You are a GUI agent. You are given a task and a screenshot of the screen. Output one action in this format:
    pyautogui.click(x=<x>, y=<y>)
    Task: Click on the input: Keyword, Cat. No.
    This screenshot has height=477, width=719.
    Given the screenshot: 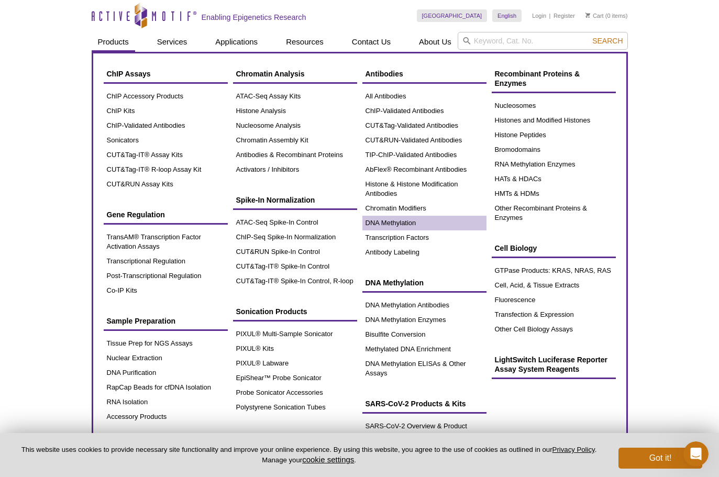 What is the action you would take?
    pyautogui.click(x=542, y=41)
    